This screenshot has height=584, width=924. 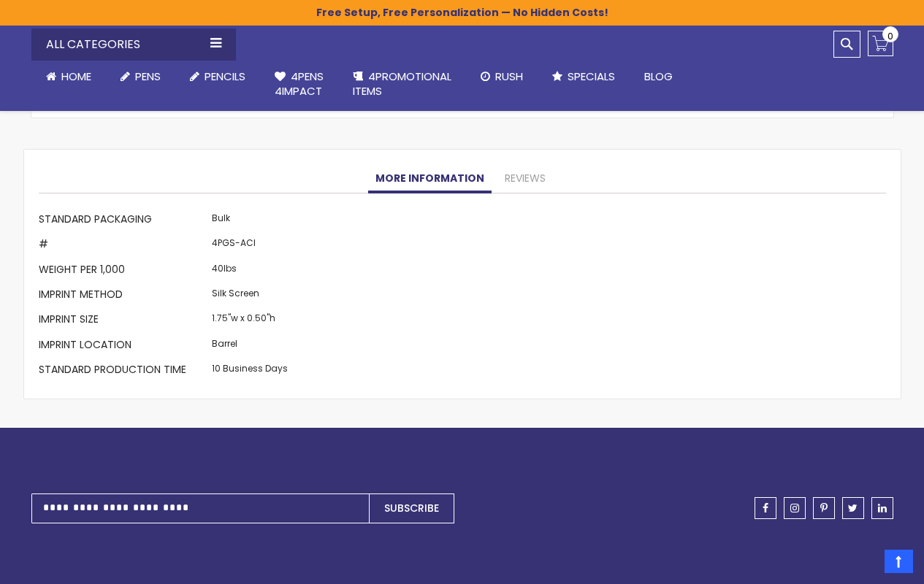 What do you see at coordinates (76, 76) in the screenshot?
I see `span: Home` at bounding box center [76, 76].